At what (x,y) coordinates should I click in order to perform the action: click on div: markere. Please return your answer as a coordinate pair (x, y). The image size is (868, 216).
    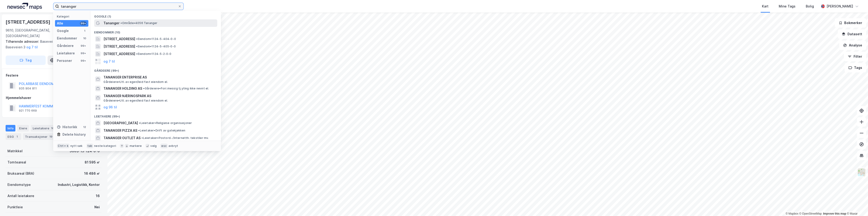
    Looking at the image, I should click on (136, 146).